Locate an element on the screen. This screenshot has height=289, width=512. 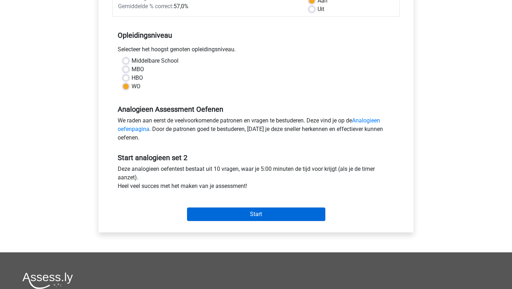
label: Uit is located at coordinates (321, 9).